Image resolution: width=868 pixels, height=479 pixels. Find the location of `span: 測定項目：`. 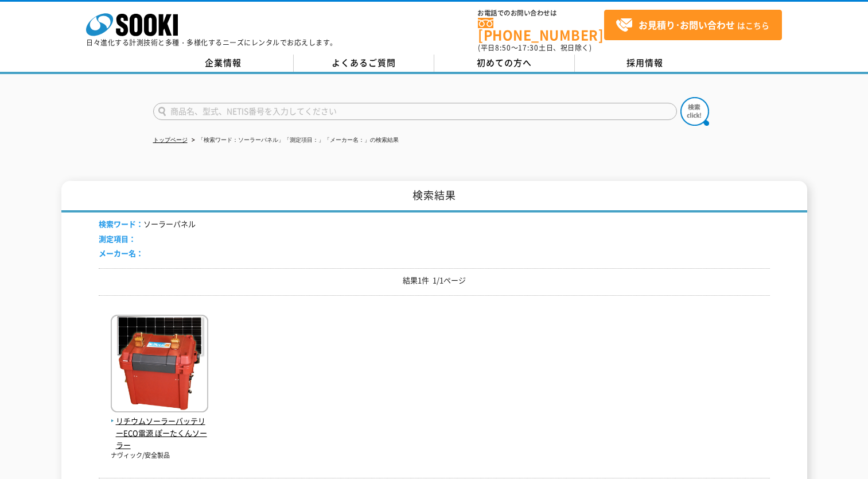

span: 測定項目： is located at coordinates (117, 239).